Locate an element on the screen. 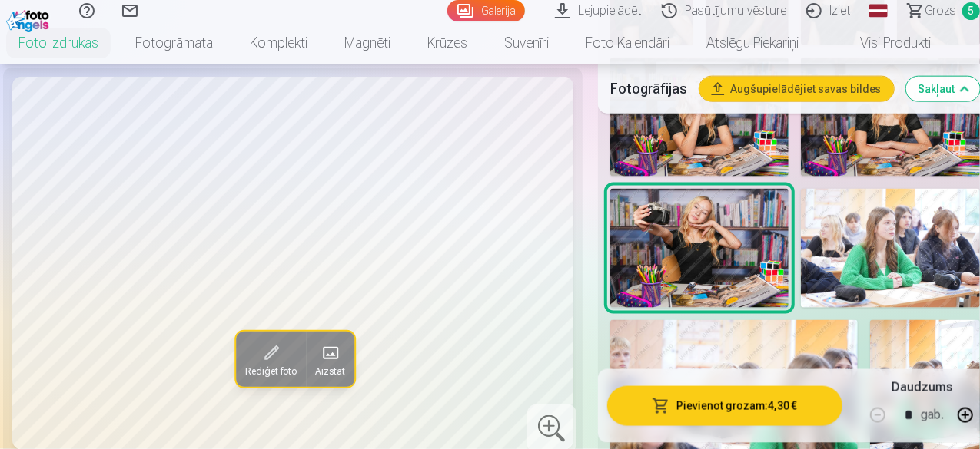 The height and width of the screenshot is (449, 980). button: Augšupielādējiet savas bildes is located at coordinates (796, 89).